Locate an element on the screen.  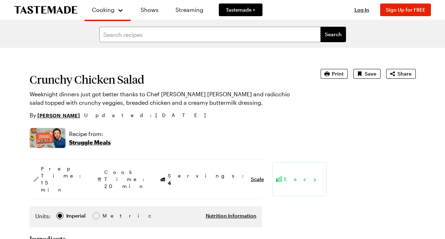
span: Metric is located at coordinates (110, 216).